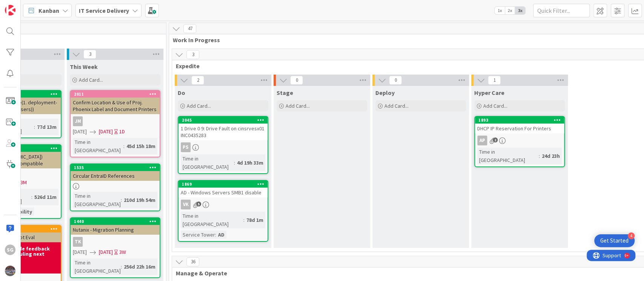 The width and height of the screenshot is (644, 281). What do you see at coordinates (520, 10) in the screenshot?
I see `span: 3x` at bounding box center [520, 10].